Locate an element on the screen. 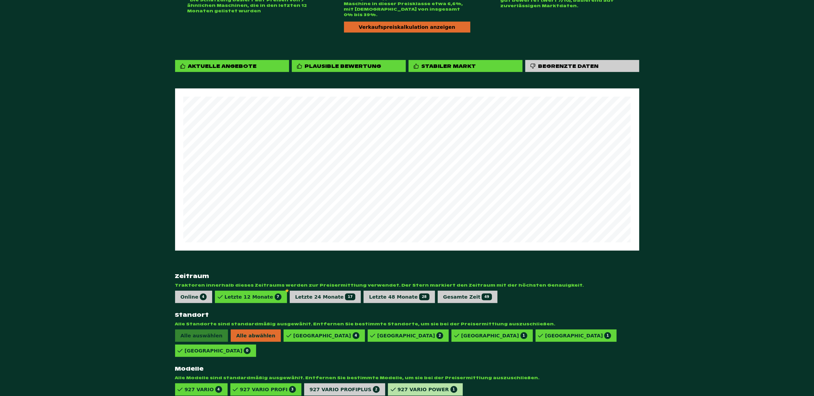  div: Letzte 24 Monate is located at coordinates (325, 297).